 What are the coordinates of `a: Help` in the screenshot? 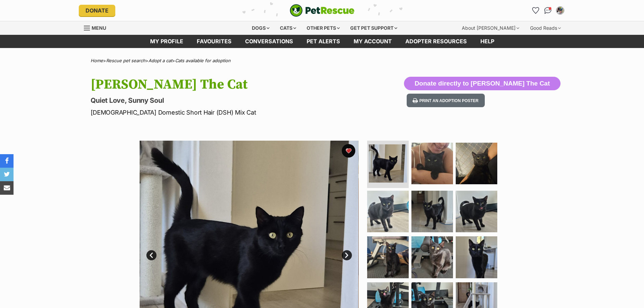 It's located at (487, 41).